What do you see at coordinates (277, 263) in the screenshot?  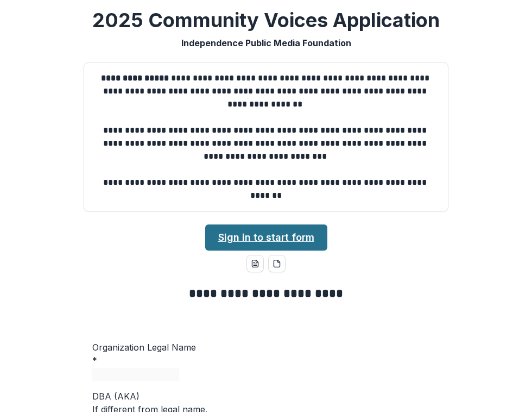 I see `button: pdf-download` at bounding box center [277, 263].